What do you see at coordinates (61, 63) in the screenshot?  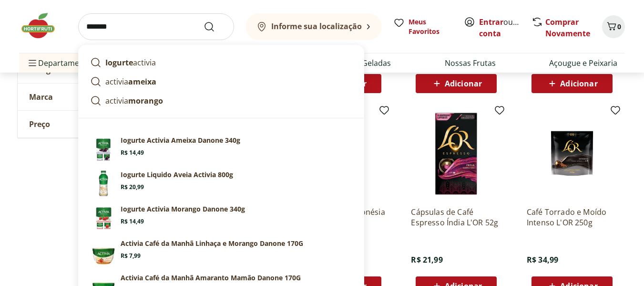 I see `span: Departamentos` at bounding box center [61, 63].